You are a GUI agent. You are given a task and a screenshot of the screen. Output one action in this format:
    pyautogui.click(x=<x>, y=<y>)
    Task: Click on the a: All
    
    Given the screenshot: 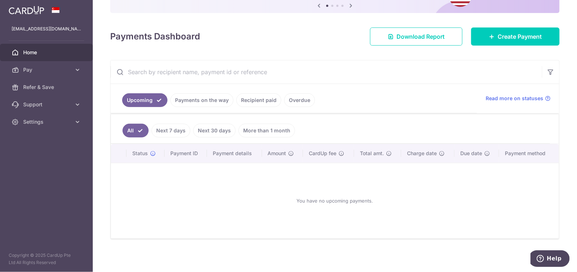 What is the action you would take?
    pyautogui.click(x=136, y=131)
    